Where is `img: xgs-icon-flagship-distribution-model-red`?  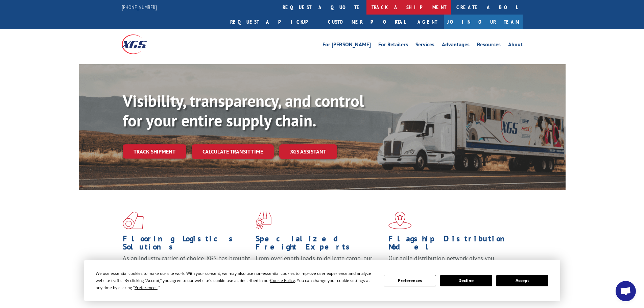 img: xgs-icon-flagship-distribution-model-red is located at coordinates (400, 220).